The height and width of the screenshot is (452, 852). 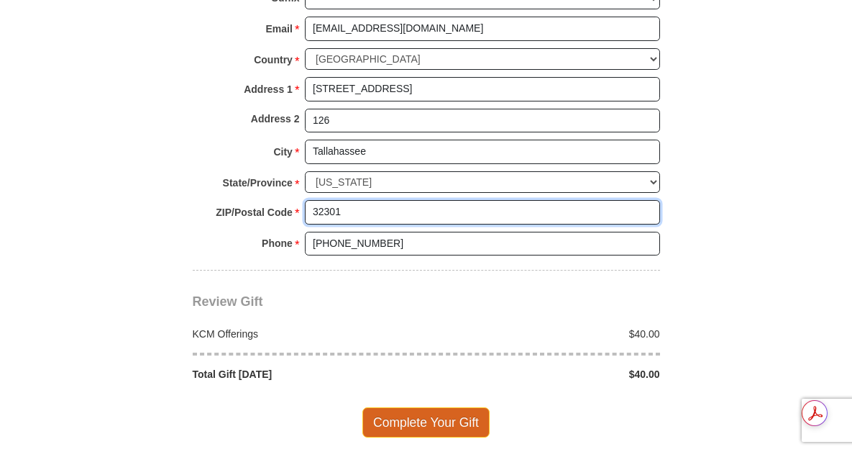 I want to click on strong: Address 2, so click(x=276, y=119).